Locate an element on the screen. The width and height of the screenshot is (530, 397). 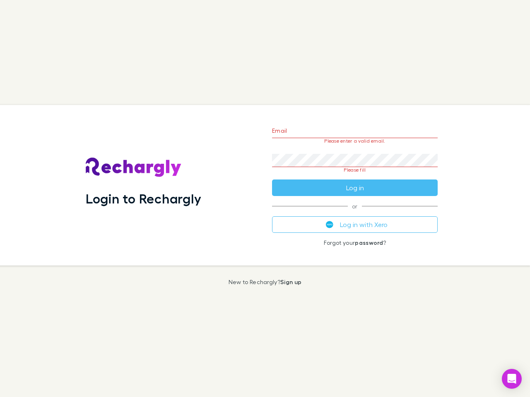
span: or is located at coordinates (355, 206).